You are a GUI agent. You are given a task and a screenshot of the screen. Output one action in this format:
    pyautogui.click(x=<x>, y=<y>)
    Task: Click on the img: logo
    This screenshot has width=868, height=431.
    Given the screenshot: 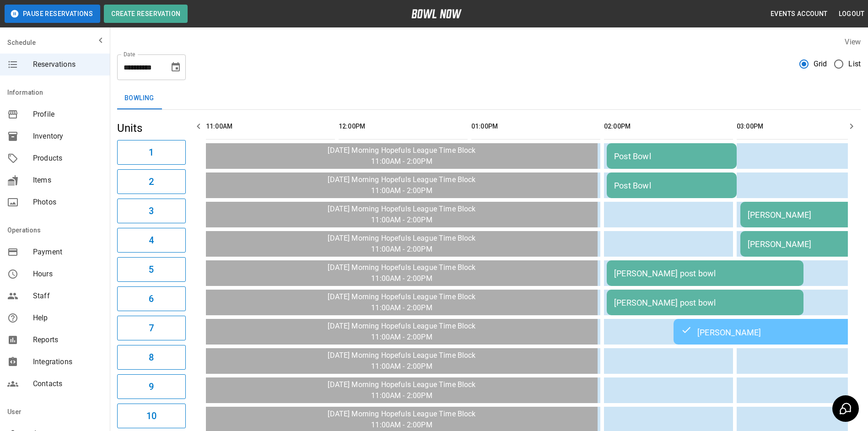 What is the action you would take?
    pyautogui.click(x=437, y=14)
    